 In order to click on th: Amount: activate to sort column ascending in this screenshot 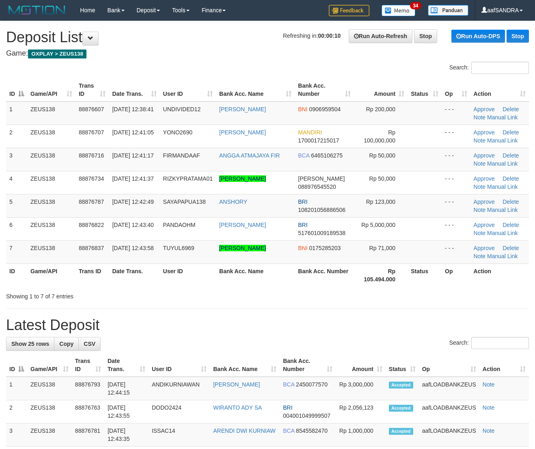, I will do `click(381, 90)`.